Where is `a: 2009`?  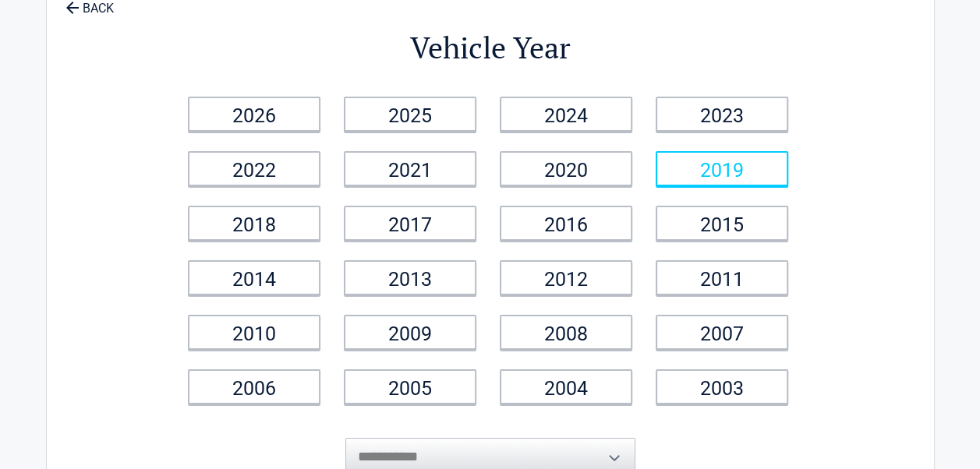 a: 2009 is located at coordinates (410, 332).